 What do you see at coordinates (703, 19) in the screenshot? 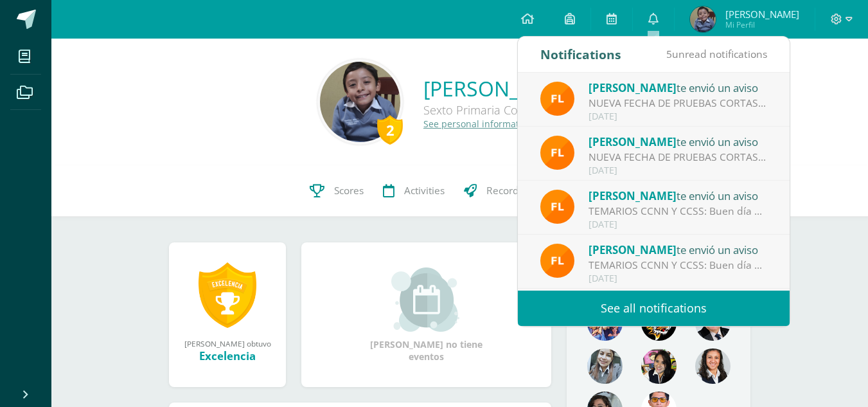
I see `img: 26ce65ad1f410460aa3fa8a3fc3dd774.png` at bounding box center [703, 19].